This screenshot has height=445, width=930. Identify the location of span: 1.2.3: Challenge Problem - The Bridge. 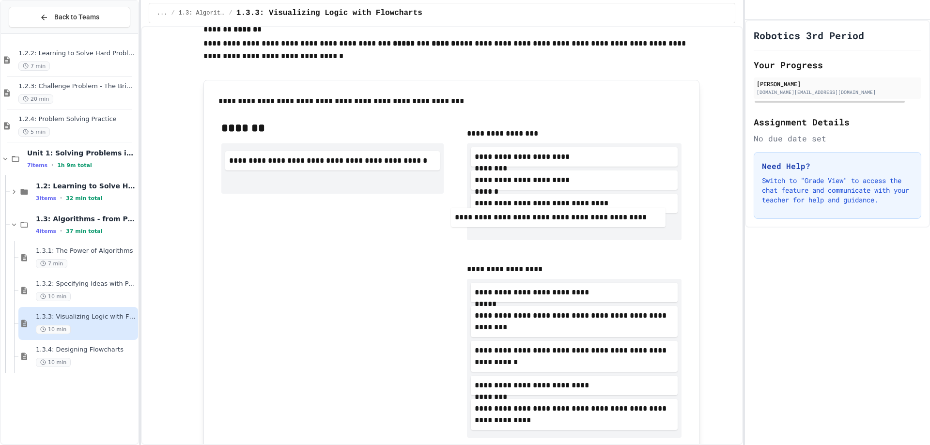
(77, 86).